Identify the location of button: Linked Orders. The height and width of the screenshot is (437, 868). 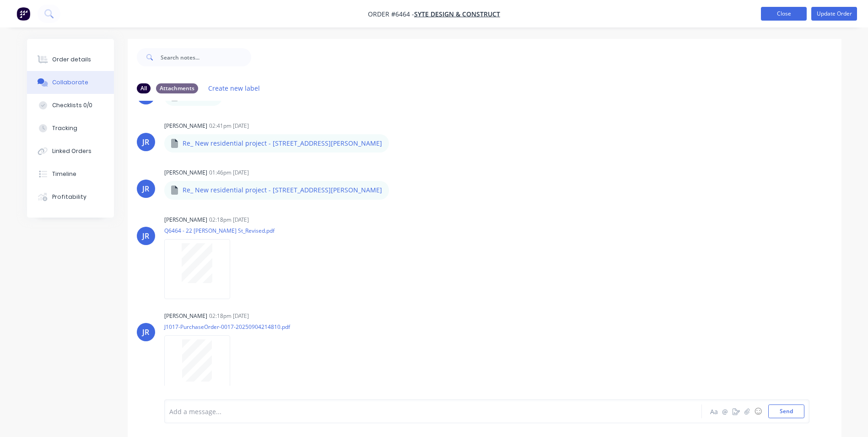
(70, 151).